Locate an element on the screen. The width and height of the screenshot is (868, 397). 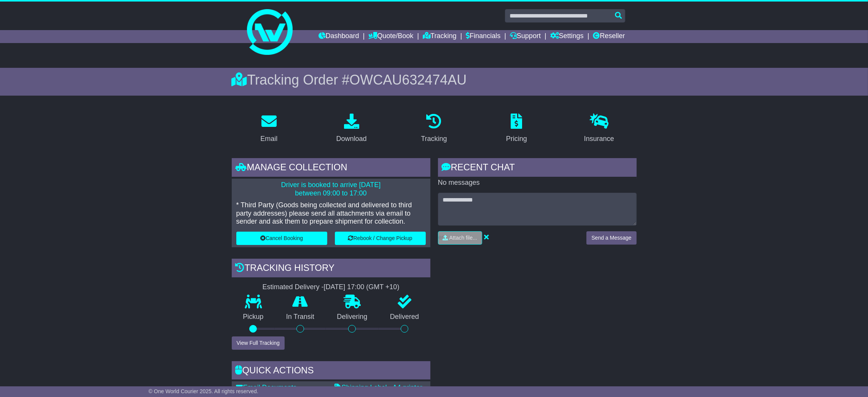
div: Estimated Delivery - is located at coordinates (331, 287).